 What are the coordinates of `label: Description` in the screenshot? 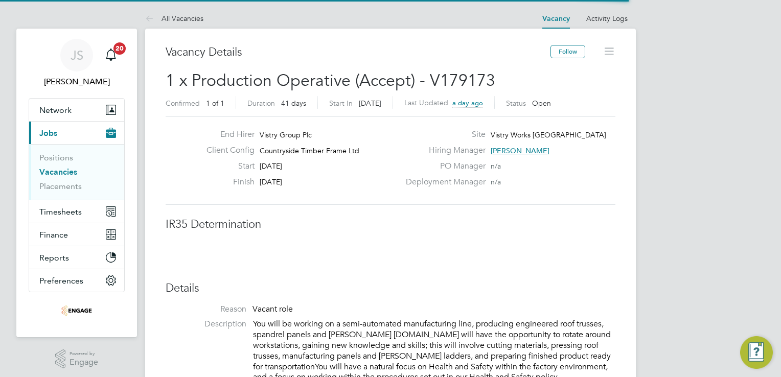 It's located at (206, 324).